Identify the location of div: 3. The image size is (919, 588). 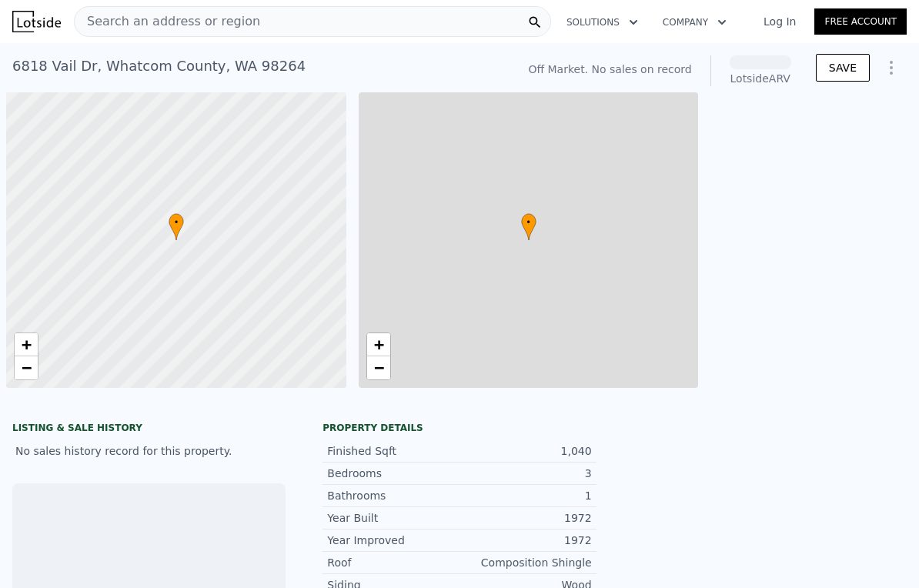
(526, 473).